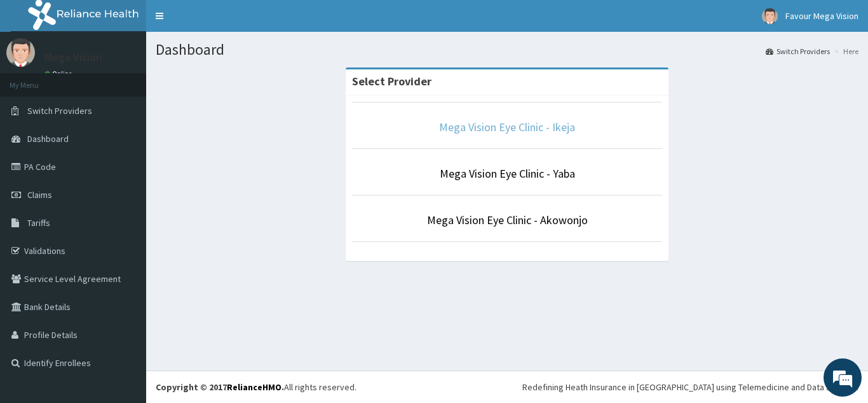 Image resolution: width=868 pixels, height=403 pixels. What do you see at coordinates (822, 16) in the screenshot?
I see `span: Favour Mega Vision` at bounding box center [822, 16].